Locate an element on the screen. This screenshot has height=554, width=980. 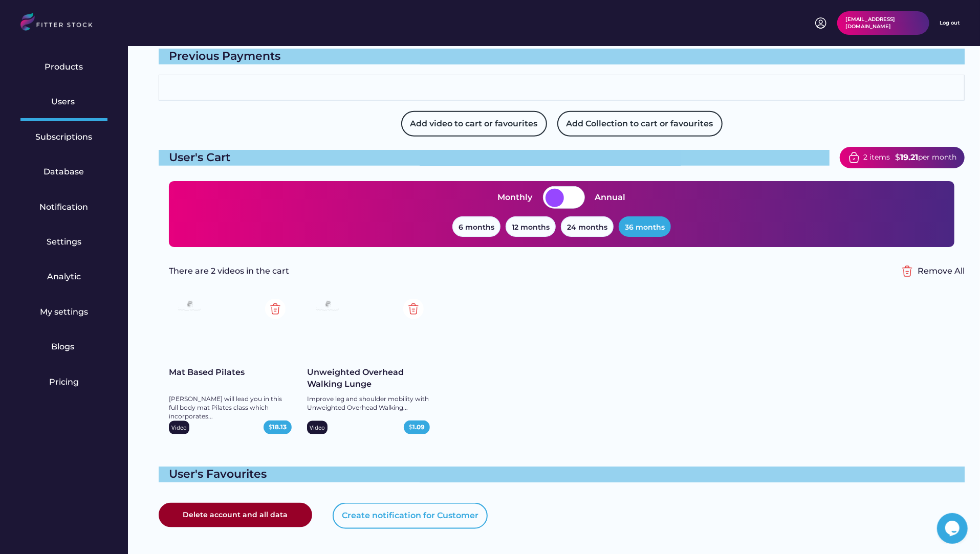
div: Subscriptions is located at coordinates (64, 137).